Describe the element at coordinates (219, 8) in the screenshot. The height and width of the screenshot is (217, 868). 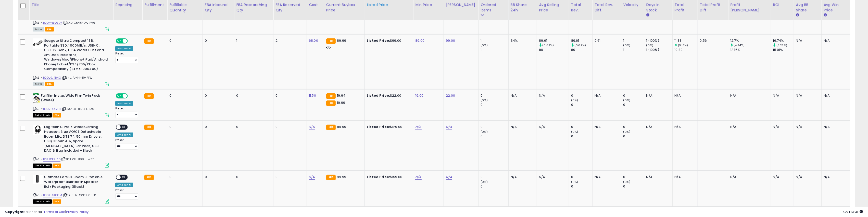
I see `div: FBA inbound Qty` at that location.